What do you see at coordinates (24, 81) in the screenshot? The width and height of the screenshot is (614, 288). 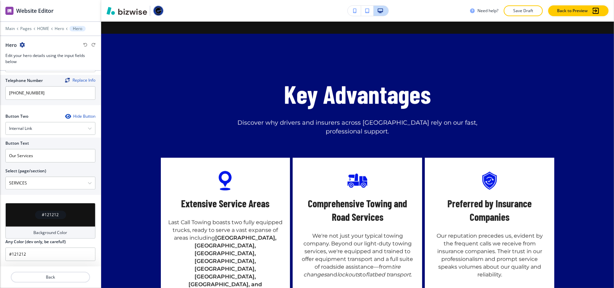 I see `h2: Telephone Number` at bounding box center [24, 81].